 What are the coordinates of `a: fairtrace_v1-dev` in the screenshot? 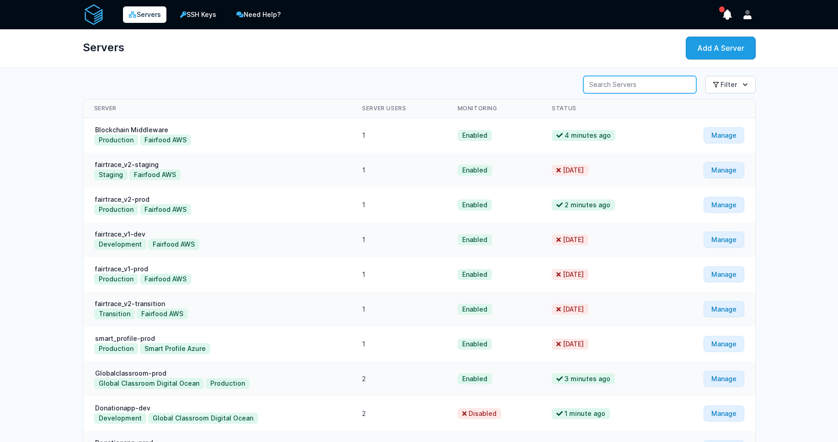 It's located at (120, 234).